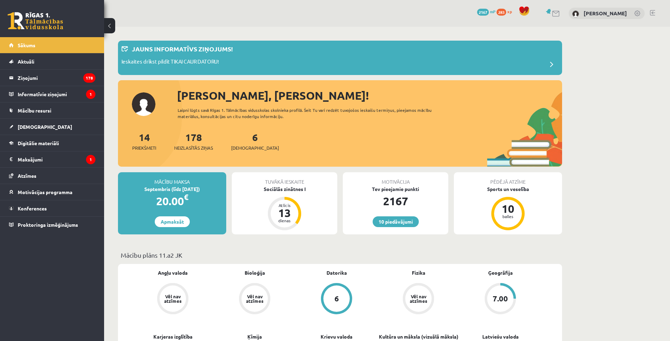 This screenshot has height=341, width=670. What do you see at coordinates (57, 94) in the screenshot?
I see `legend: Informatīvie ziņojumi` at bounding box center [57, 94].